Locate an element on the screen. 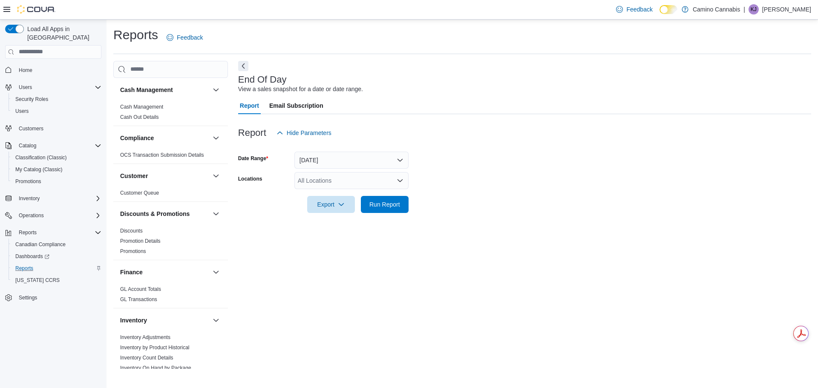 This screenshot has width=818, height=388. button: Users is located at coordinates (25, 87).